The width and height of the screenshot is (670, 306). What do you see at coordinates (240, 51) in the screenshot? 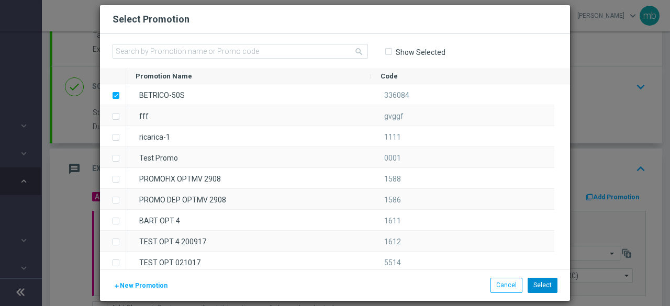
I see `input: Search by Promotion name or Promo code` at bounding box center [240, 51].